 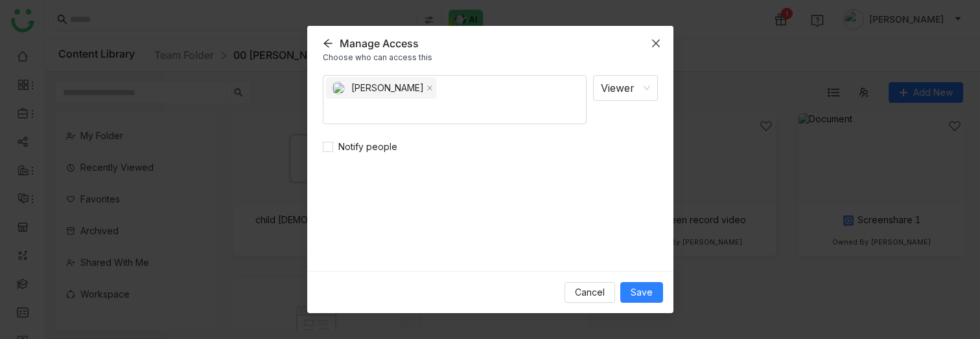 I want to click on img: 684fd8469a55a50394c15cc7, so click(x=338, y=88).